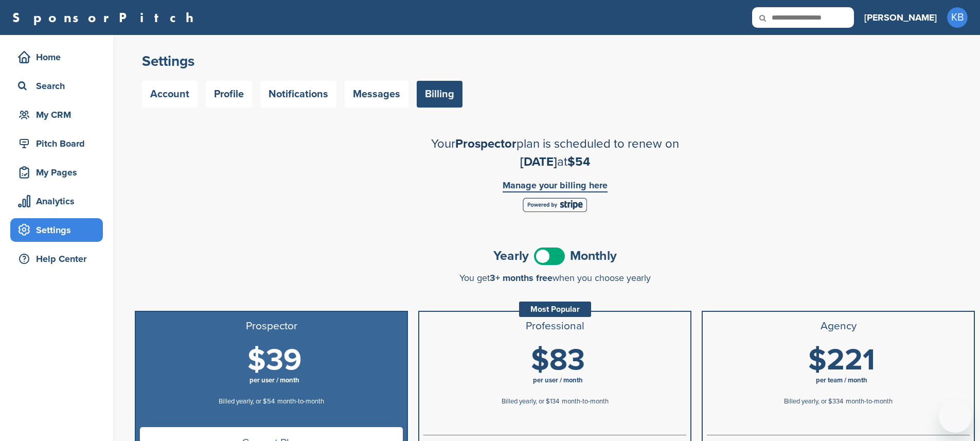  What do you see at coordinates (59, 86) in the screenshot?
I see `div: Search` at bounding box center [59, 86].